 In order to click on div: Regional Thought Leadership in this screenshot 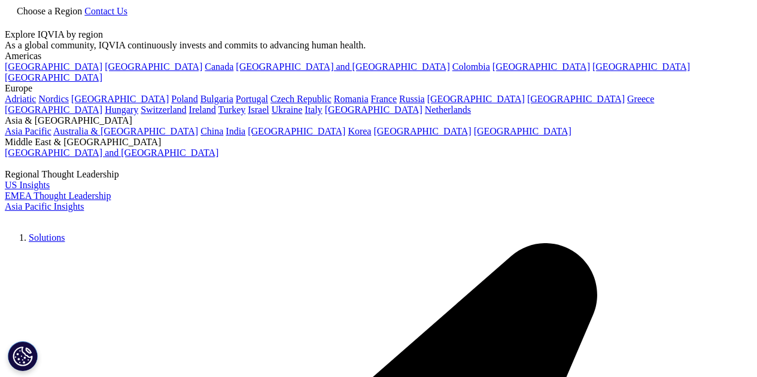, I will do `click(378, 175)`.